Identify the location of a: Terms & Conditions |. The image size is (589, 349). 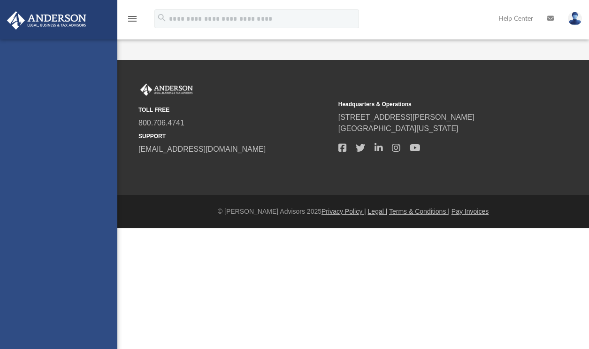
(419, 211).